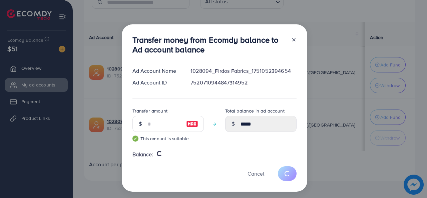 Image resolution: width=427 pixels, height=198 pixels. I want to click on label: Transfer amount, so click(150, 111).